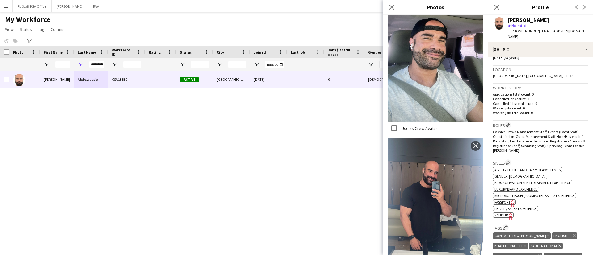 The width and height of the screenshot is (593, 255). I want to click on h3: Photos, so click(435, 7).